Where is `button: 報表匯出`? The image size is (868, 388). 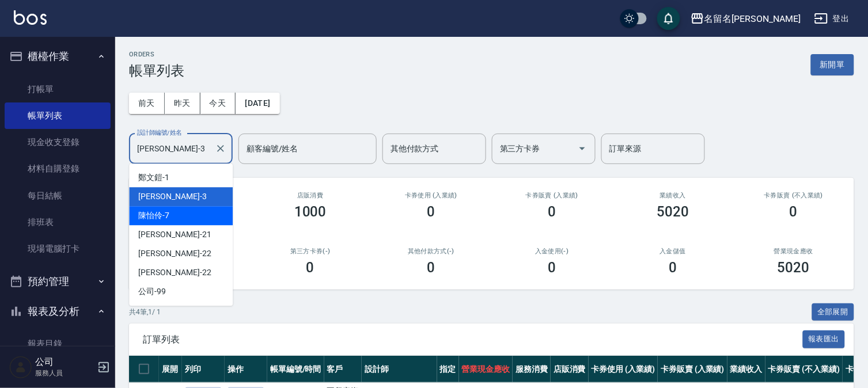 button: 報表匯出 is located at coordinates (825, 339).